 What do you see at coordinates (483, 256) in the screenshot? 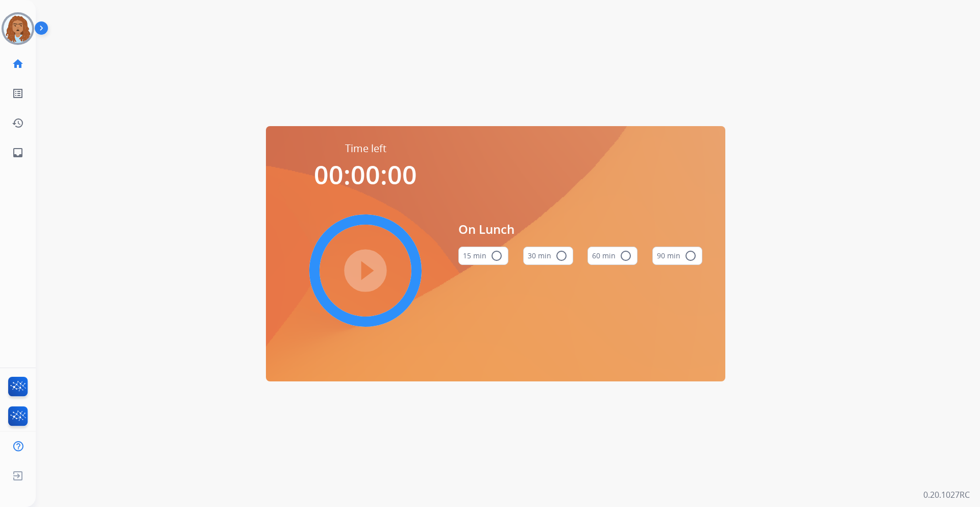
I see `button: 15 min` at bounding box center [483, 256].